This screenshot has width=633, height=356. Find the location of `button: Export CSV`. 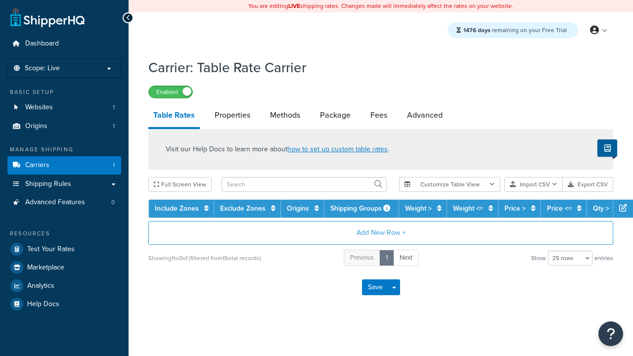

button: Export CSV is located at coordinates (588, 184).